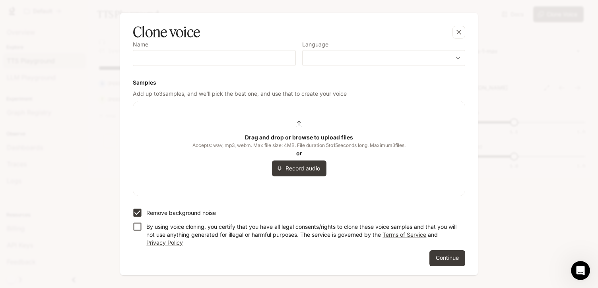  Describe the element at coordinates (299, 83) in the screenshot. I see `h6: Samples` at that location.